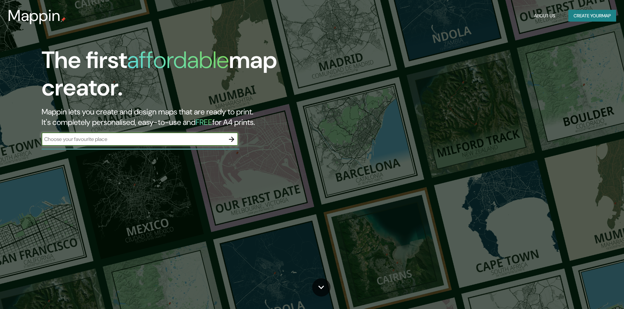 The image size is (624, 309). What do you see at coordinates (204, 122) in the screenshot?
I see `h5: FREE` at bounding box center [204, 122].